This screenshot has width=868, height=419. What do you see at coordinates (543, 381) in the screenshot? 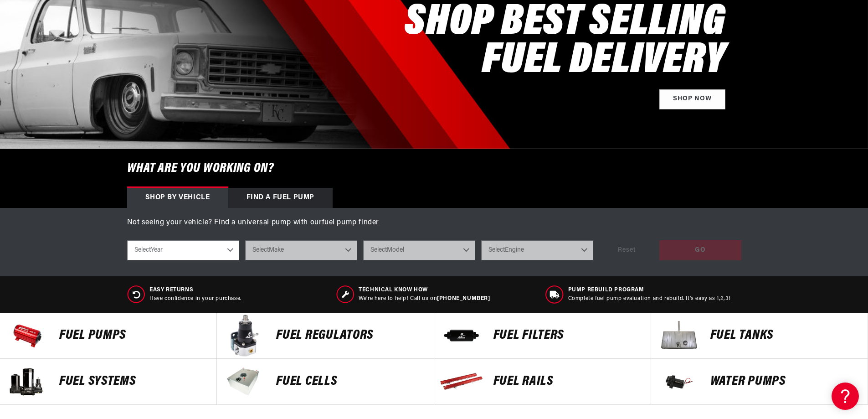
I see `a: FUEL Rails FUEL Rails` at bounding box center [543, 381].